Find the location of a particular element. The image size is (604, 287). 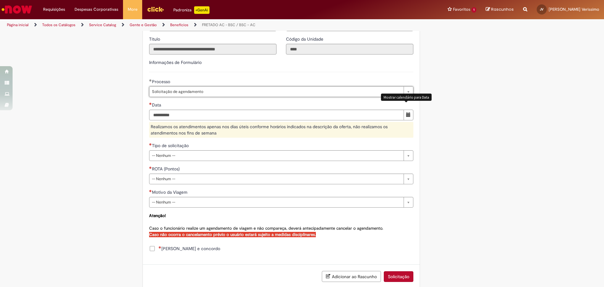

span: Motivo da Viagem is located at coordinates (170, 192).